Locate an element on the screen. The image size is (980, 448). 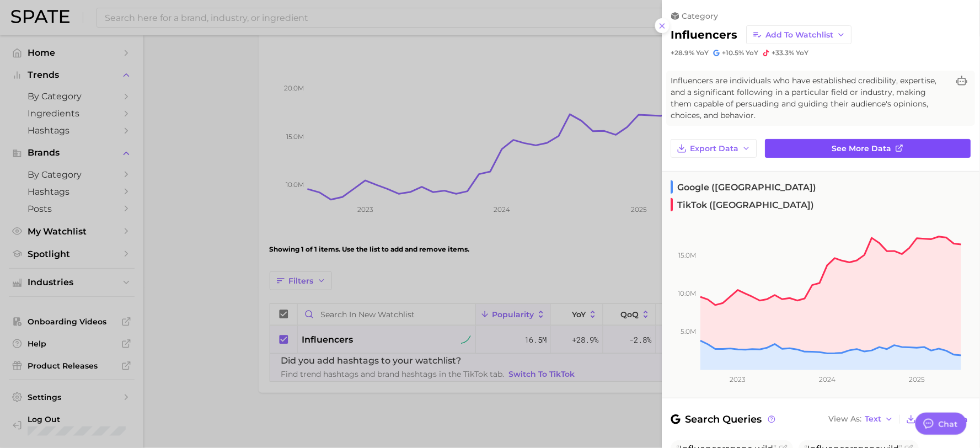
span: +10.5% is located at coordinates (734, 53).